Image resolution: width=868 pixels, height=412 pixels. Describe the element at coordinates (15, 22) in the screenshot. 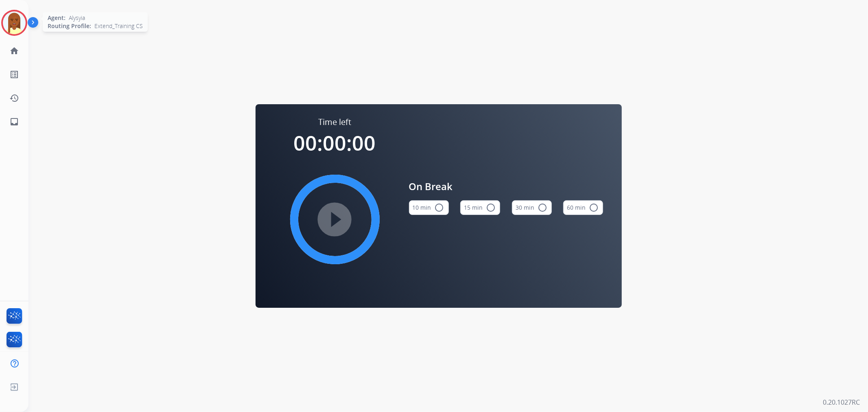

I see `img: avatar` at that location.